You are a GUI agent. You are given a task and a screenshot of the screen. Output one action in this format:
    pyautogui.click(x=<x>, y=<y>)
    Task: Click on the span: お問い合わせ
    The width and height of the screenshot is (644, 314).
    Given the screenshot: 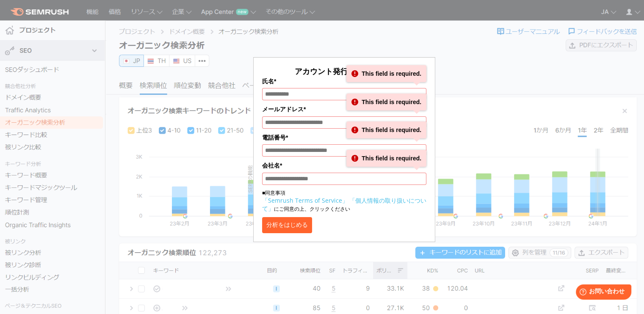 What is the action you would take?
    pyautogui.click(x=38, y=11)
    